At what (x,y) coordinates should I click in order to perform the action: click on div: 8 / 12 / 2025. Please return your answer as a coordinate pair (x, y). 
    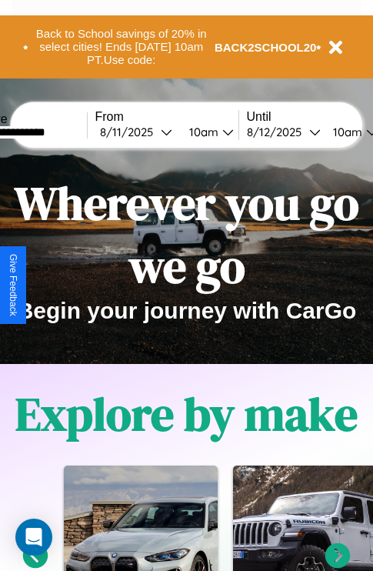
    Looking at the image, I should click on (278, 132).